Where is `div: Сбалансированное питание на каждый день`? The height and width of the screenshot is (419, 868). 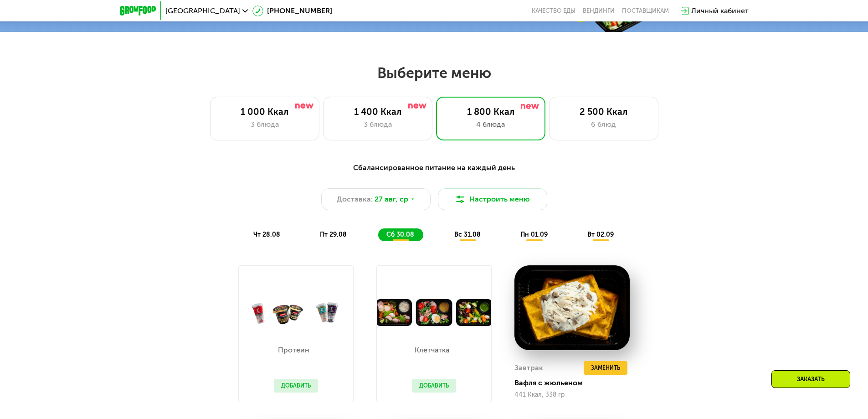 div: Сбалансированное питание на каждый день is located at coordinates (434, 168).